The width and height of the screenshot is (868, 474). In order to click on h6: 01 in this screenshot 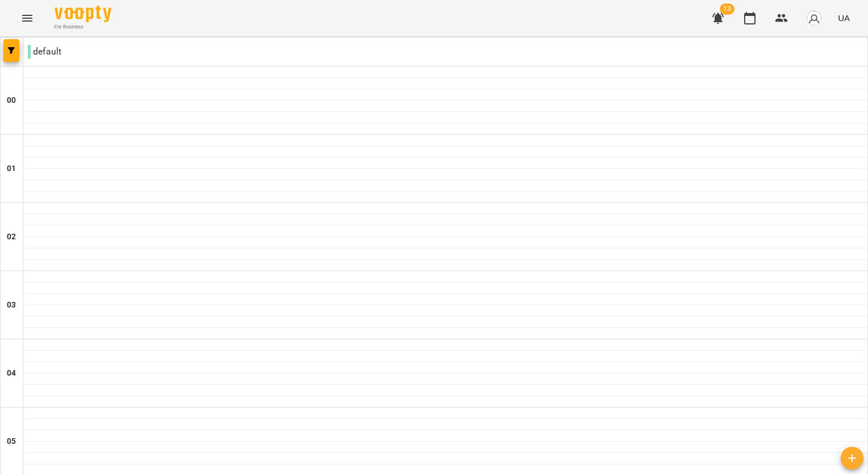, I will do `click(12, 169)`.